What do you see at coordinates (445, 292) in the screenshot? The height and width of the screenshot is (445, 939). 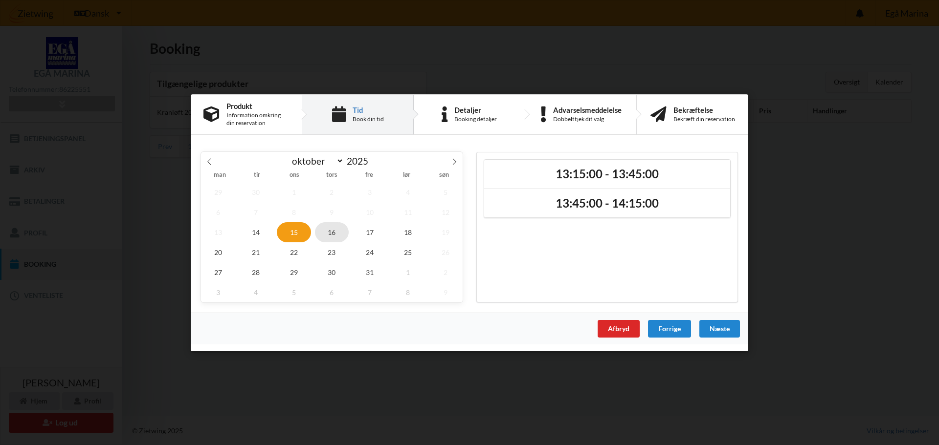 I see `span: november 9, 2025` at bounding box center [445, 292].